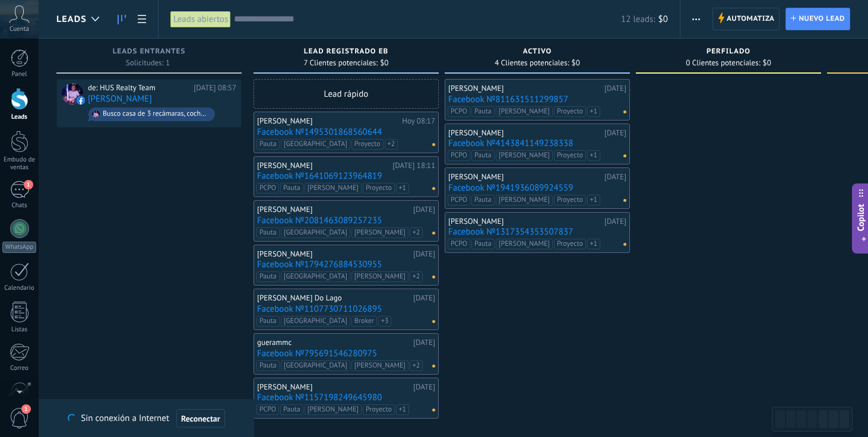 The height and width of the screenshot is (437, 868). I want to click on span: ACTIVO, so click(537, 52).